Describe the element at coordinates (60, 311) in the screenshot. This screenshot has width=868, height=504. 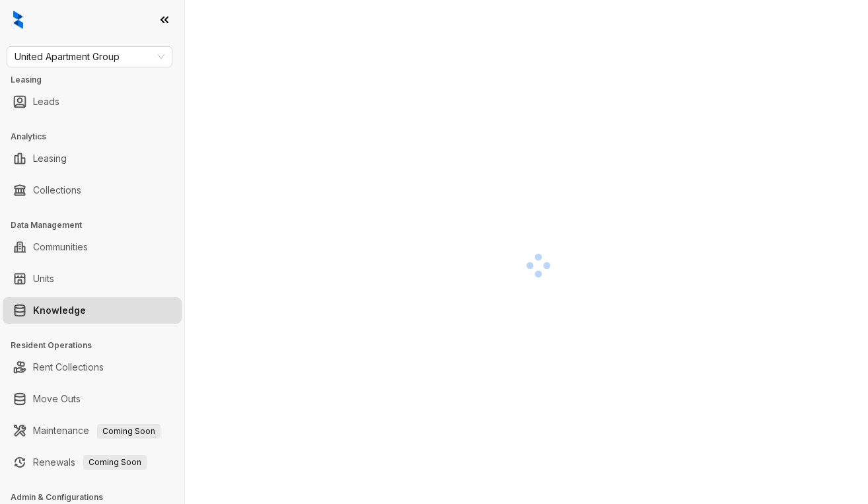
I see `a: Knowledge` at that location.